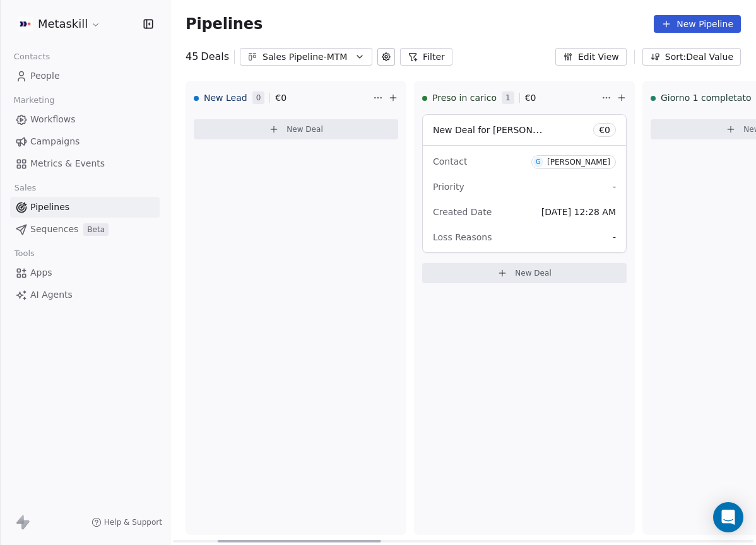 The height and width of the screenshot is (545, 756). Describe the element at coordinates (590, 57) in the screenshot. I see `button: Edit View` at that location.